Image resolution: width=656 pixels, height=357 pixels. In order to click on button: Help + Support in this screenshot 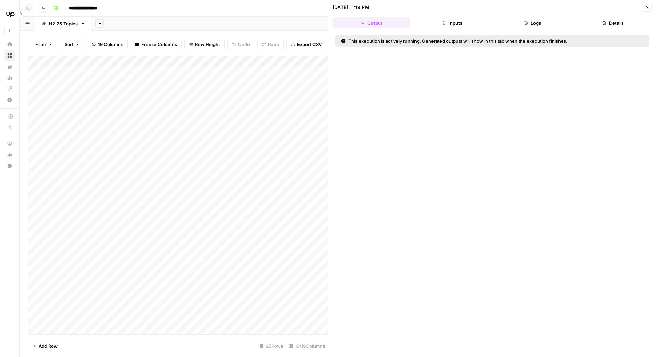, I will do `click(10, 166)`.